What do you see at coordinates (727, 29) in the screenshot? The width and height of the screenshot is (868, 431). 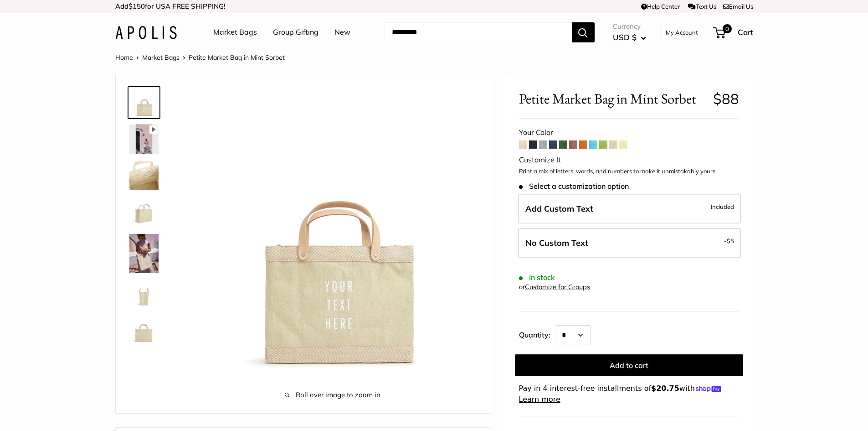 I see `span: 0` at bounding box center [727, 29].